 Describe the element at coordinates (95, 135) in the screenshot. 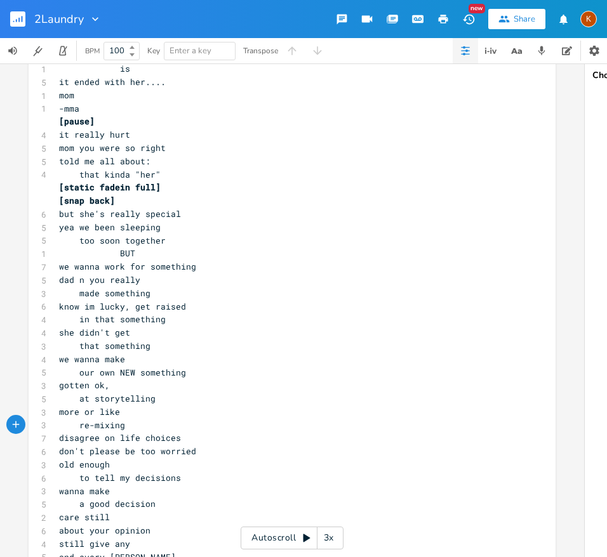

I see `span: it really hurt` at that location.